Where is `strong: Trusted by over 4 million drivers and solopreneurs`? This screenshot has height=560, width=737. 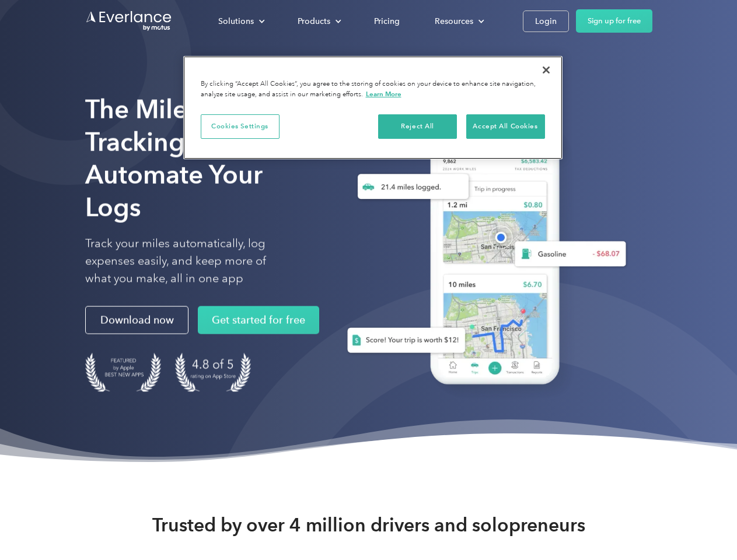
strong: Trusted by over 4 million drivers and solopreneurs is located at coordinates (369, 525).